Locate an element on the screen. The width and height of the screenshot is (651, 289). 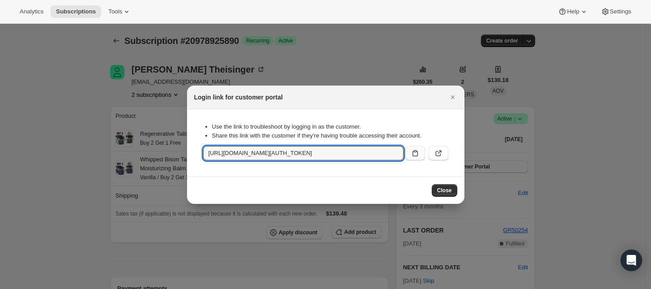
button: Help is located at coordinates (573, 12).